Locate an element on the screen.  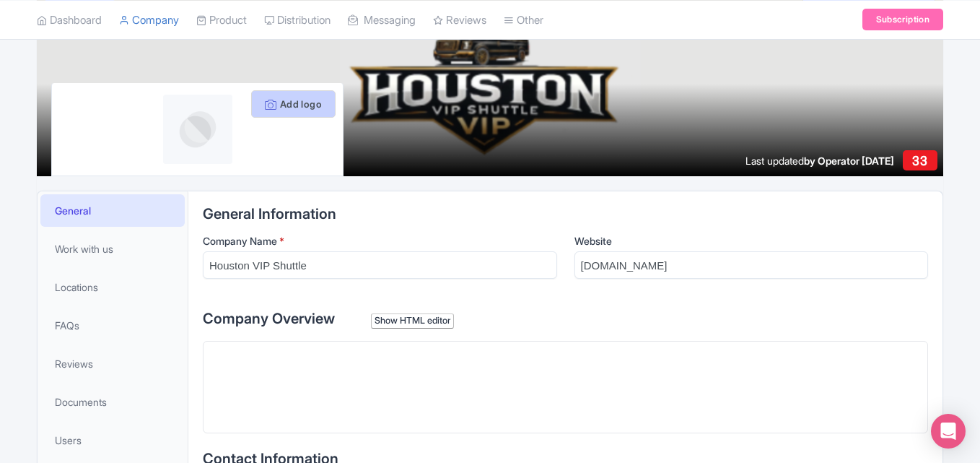
div: Open Intercom Messenger is located at coordinates (948, 431).